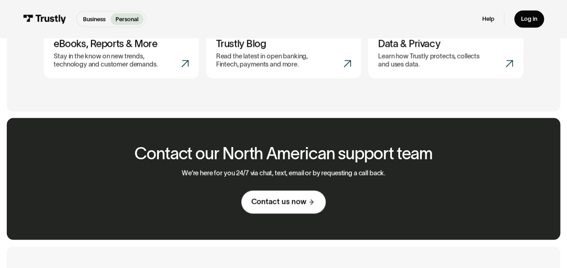  I want to click on p: Business, so click(94, 19).